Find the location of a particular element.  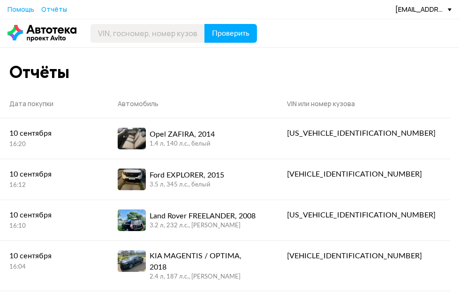

div: 16:10 is located at coordinates (49, 226).